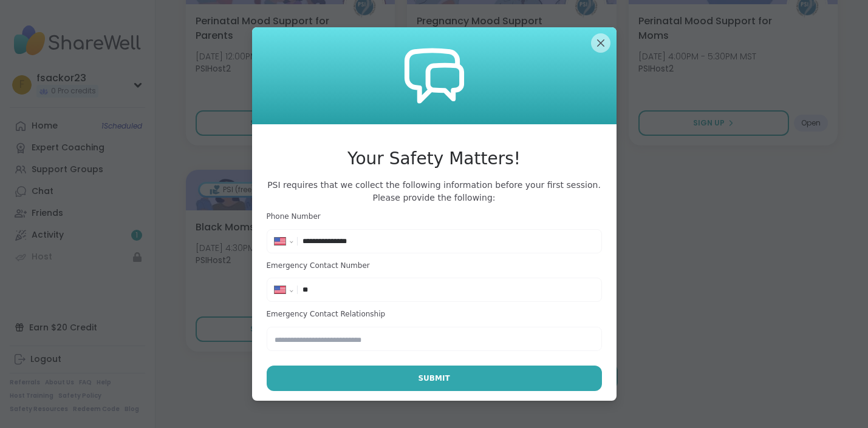  Describe the element at coordinates (433, 379) in the screenshot. I see `span: Submit` at that location.